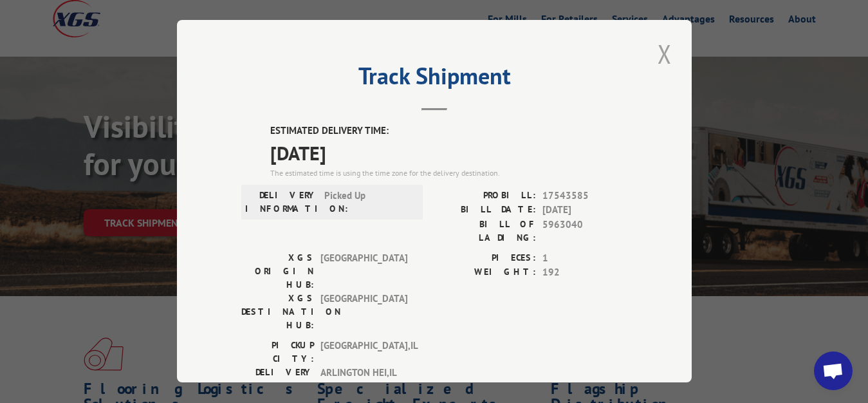 Image resolution: width=868 pixels, height=403 pixels. Describe the element at coordinates (585, 196) in the screenshot. I see `span: 17543585` at that location.